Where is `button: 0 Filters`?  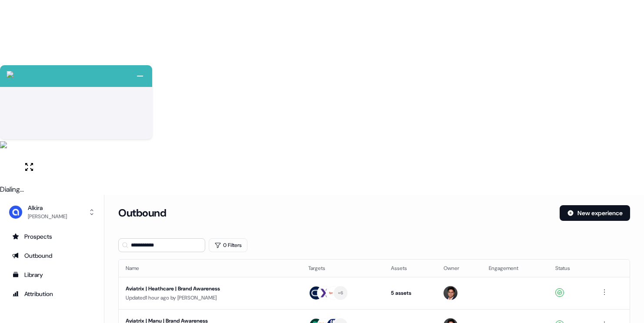
button: 0 Filters is located at coordinates (228, 245).